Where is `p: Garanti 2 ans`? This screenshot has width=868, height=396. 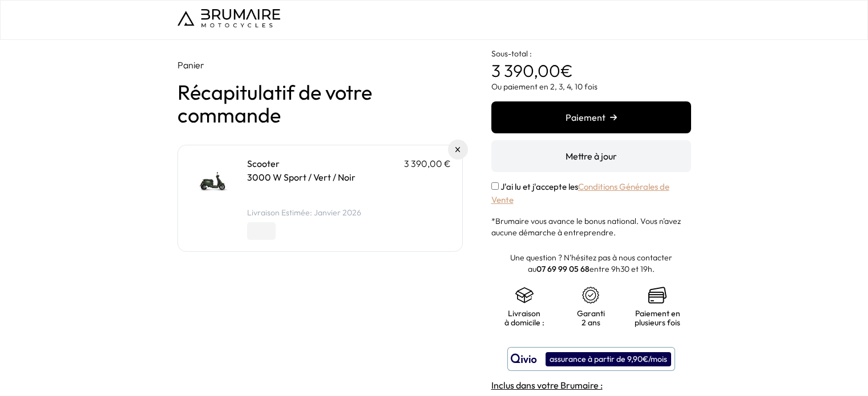
p: Garanti 2 ans is located at coordinates (590, 318).